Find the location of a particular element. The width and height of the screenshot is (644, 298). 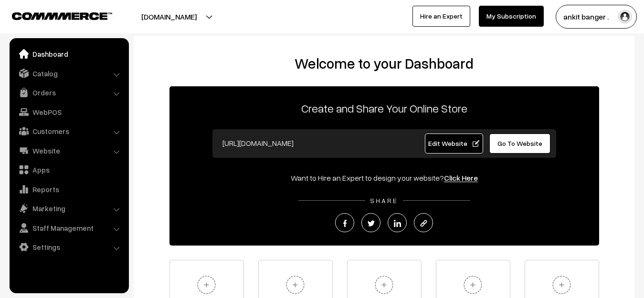

p: Create and Share Your Online Store is located at coordinates (384, 108).